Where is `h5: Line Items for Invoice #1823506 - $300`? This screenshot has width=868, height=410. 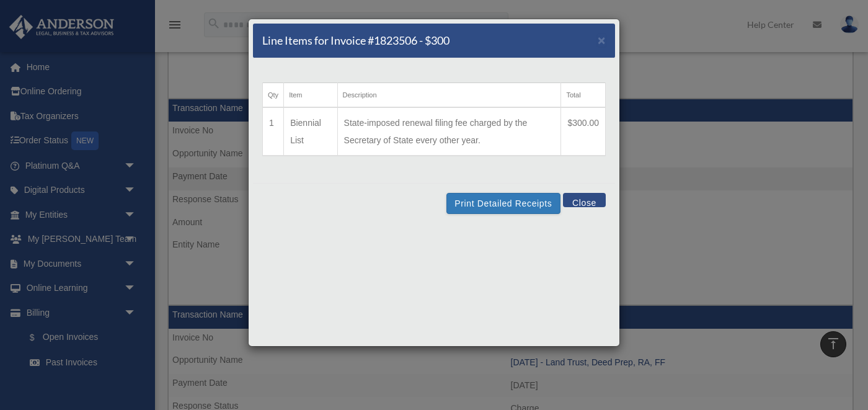
h5: Line Items for Invoice #1823506 - $300 is located at coordinates (356, 40).